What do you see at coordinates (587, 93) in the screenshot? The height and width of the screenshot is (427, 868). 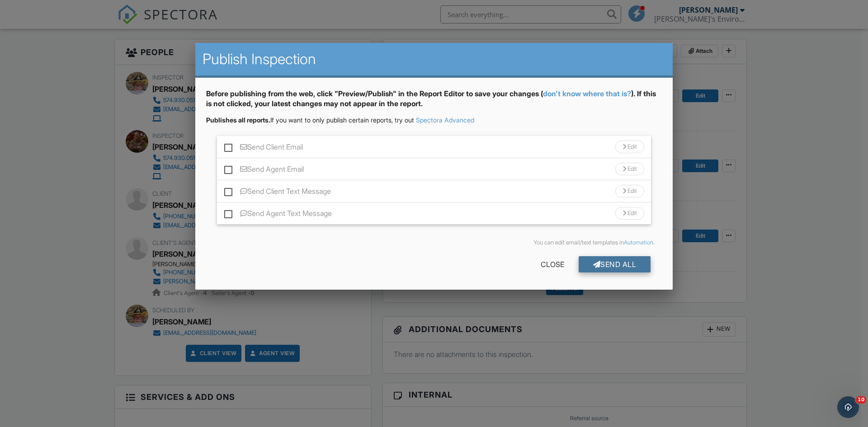 I see `a: don't know where that is?` at bounding box center [587, 93].